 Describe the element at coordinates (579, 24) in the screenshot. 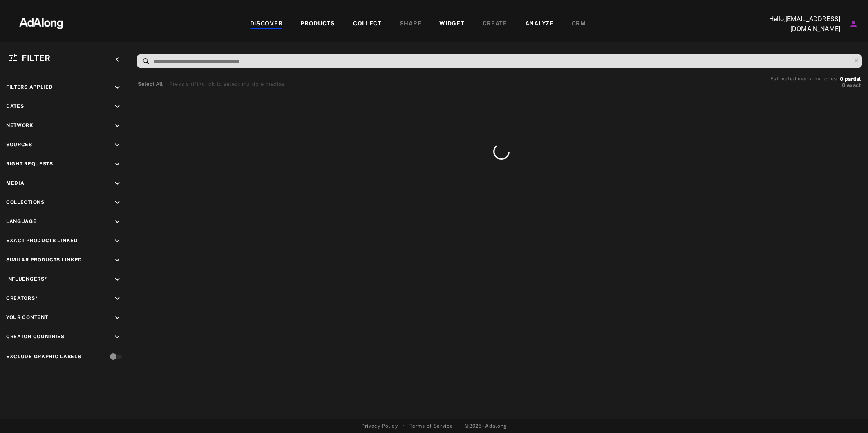

I see `div: CRM` at that location.